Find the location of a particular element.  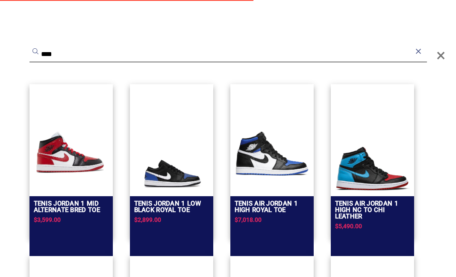

a: TENIS JORDAN 1 MID ALTERNATE BRED TOETENIS JORDAN 1 MID ALTERNATE BRED TOE$3,599.00 is located at coordinates (71, 161).